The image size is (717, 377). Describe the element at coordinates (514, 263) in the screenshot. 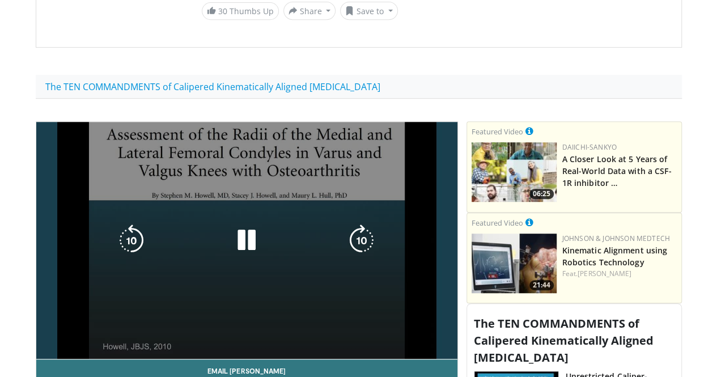

I see `a: 21:44` at that location.